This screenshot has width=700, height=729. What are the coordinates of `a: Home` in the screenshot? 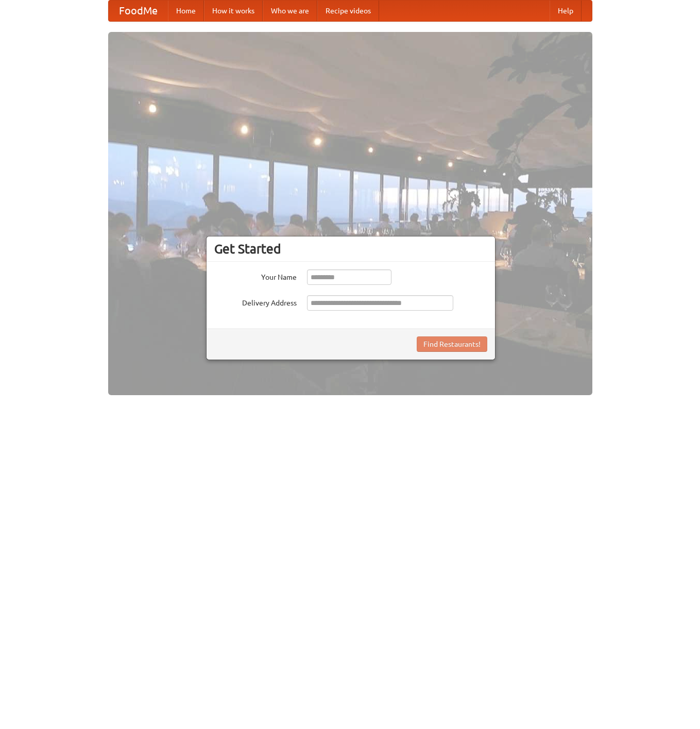 It's located at (186, 11).